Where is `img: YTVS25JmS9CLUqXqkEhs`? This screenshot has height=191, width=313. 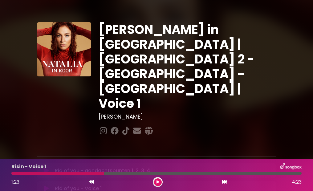
img: YTVS25JmS9CLUqXqkEhs is located at coordinates (64, 49).